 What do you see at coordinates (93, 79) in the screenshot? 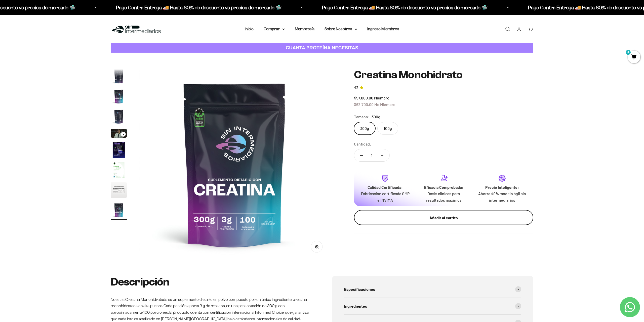
I see `button: Enviar` at bounding box center [93, 79].